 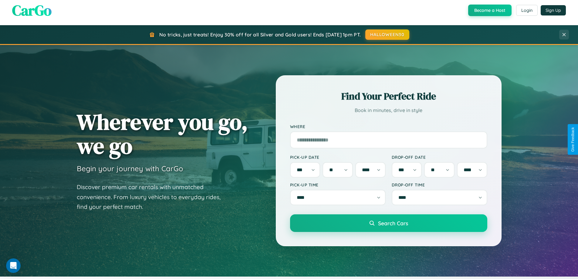 I want to click on button: Sign Up, so click(x=553, y=10).